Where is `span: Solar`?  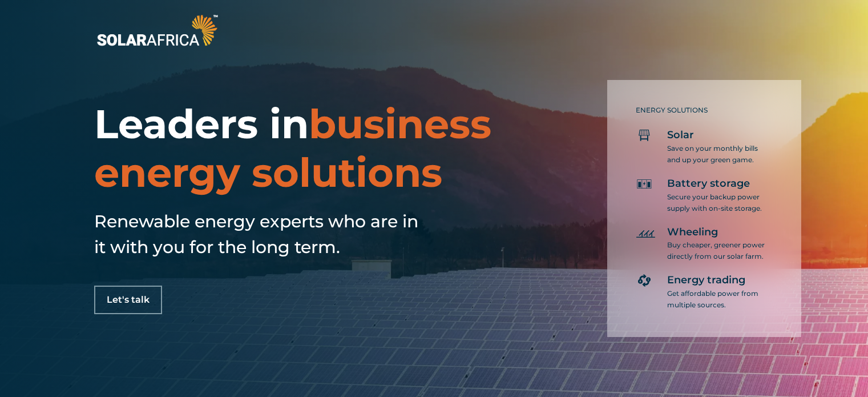
span: Solar is located at coordinates (680, 135).